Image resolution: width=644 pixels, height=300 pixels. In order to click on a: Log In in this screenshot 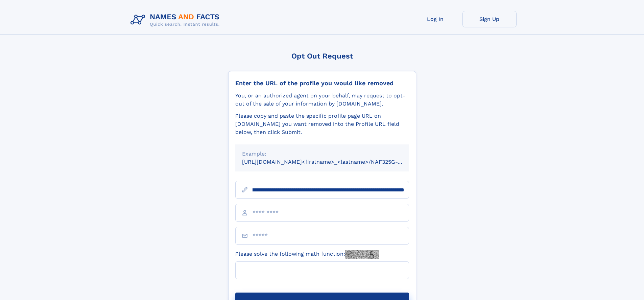, I will do `click(435, 19)`.